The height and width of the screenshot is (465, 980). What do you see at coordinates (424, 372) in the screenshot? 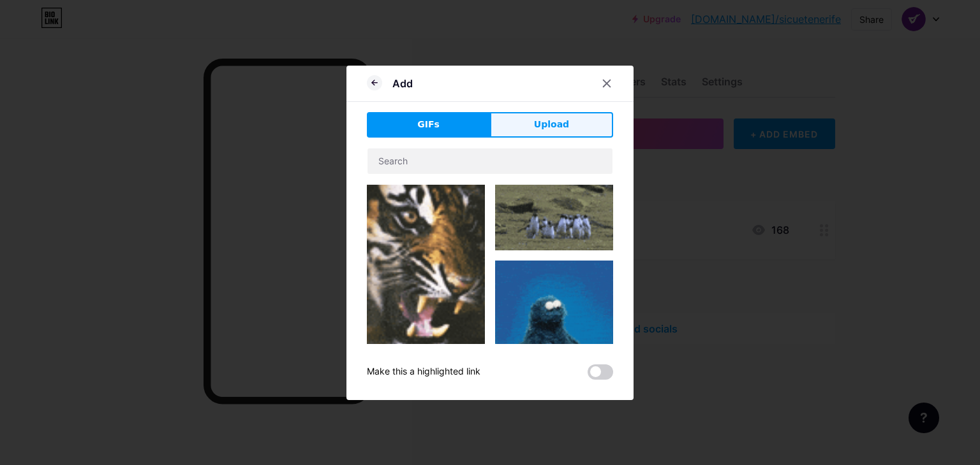
I see `div: Make this a highlighted link` at bounding box center [424, 372].